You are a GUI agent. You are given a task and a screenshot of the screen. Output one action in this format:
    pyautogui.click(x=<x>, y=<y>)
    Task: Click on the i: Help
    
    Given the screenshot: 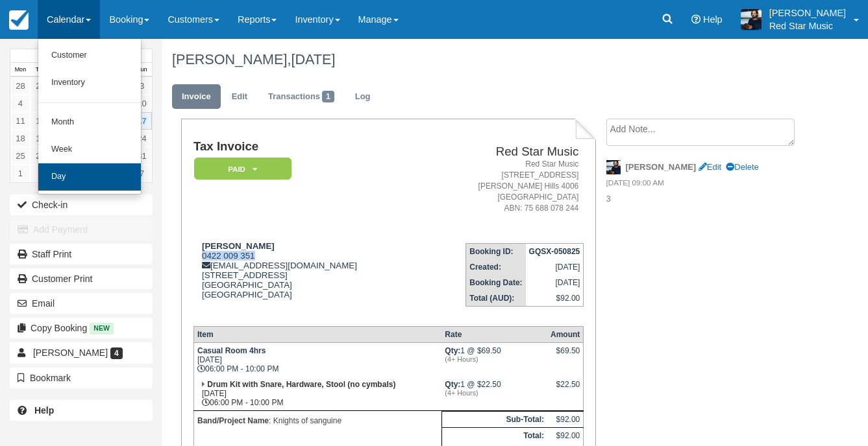 What is the action you would take?
    pyautogui.click(x=696, y=19)
    